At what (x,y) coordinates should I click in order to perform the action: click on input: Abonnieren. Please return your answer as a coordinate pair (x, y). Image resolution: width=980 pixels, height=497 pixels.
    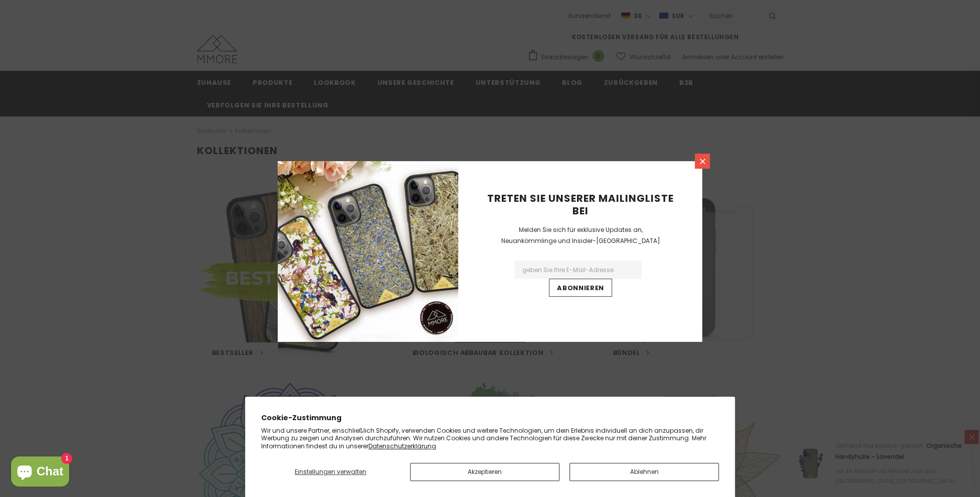
    Looking at the image, I should click on (581, 288).